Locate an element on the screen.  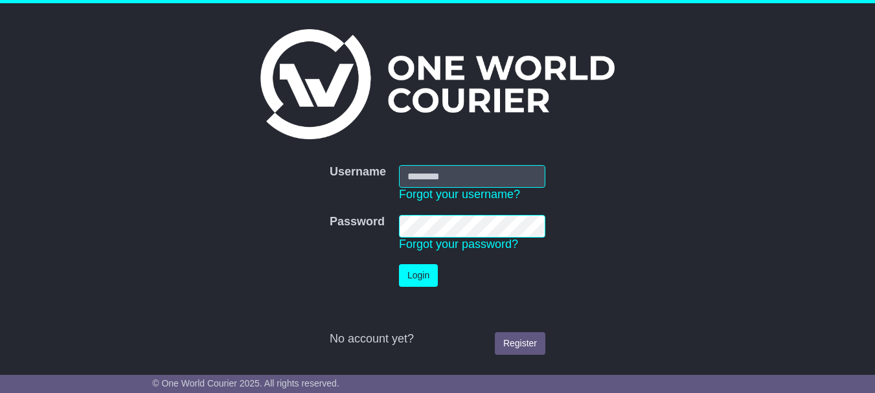
label: Password is located at coordinates (357, 222).